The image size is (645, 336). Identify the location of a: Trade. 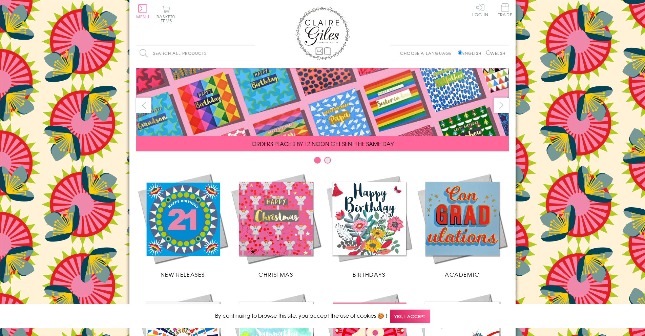
(505, 10).